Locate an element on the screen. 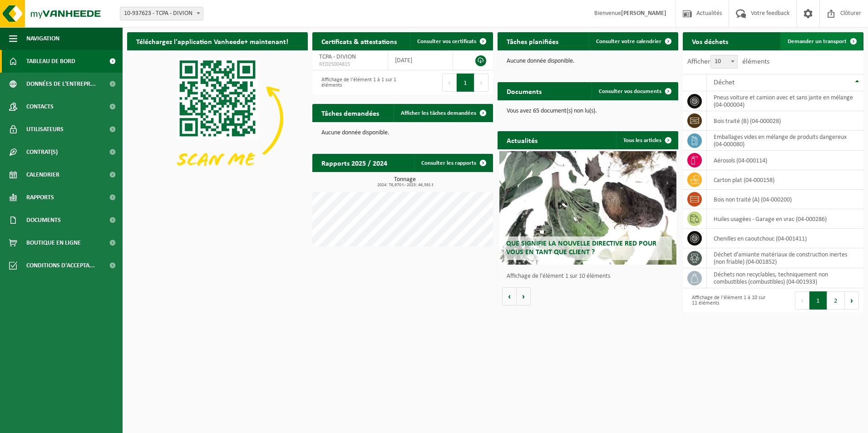 This screenshot has width=868, height=433. span: Contacts is located at coordinates (40, 106).